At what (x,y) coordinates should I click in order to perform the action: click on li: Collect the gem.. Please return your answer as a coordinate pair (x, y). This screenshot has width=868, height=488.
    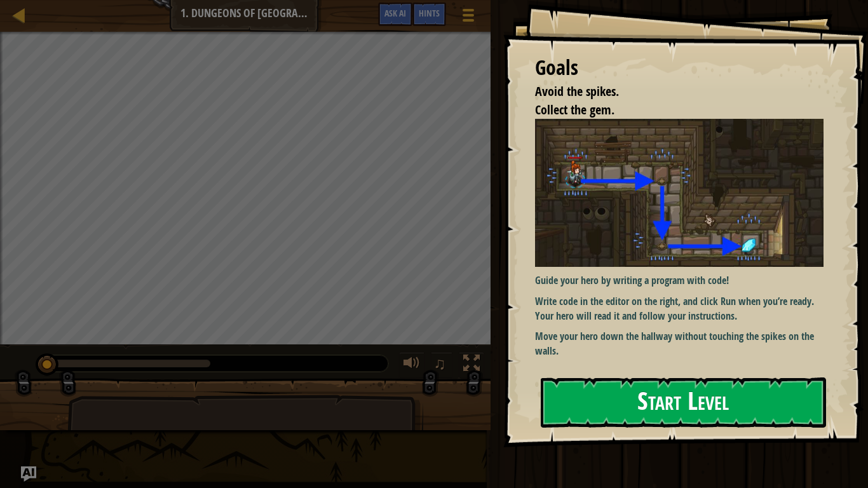
    Looking at the image, I should click on (670, 110).